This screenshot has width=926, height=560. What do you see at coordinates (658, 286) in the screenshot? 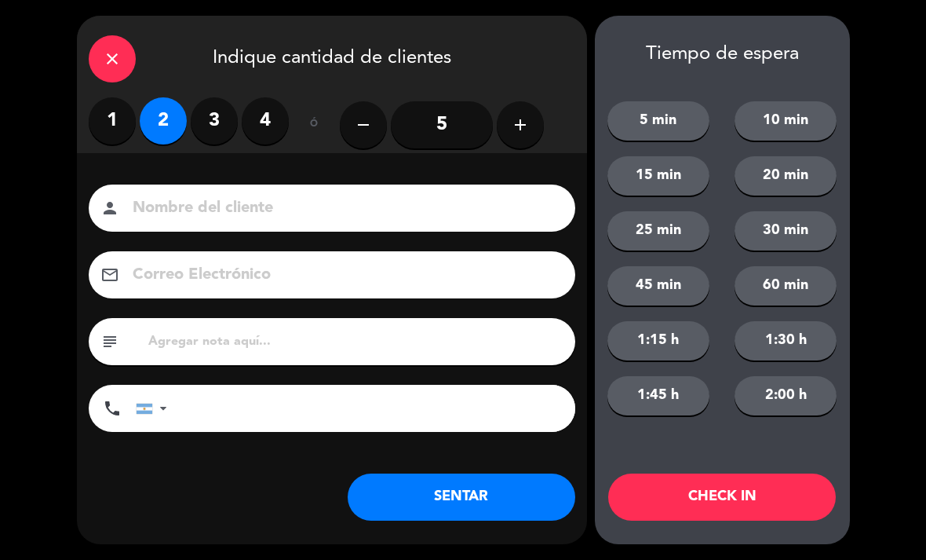
I see `button: 45 min` at bounding box center [658, 286].